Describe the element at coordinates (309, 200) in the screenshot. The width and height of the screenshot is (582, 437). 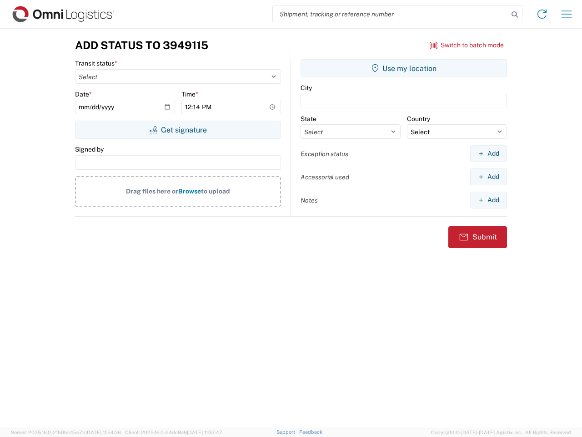
I see `label: Notes` at that location.